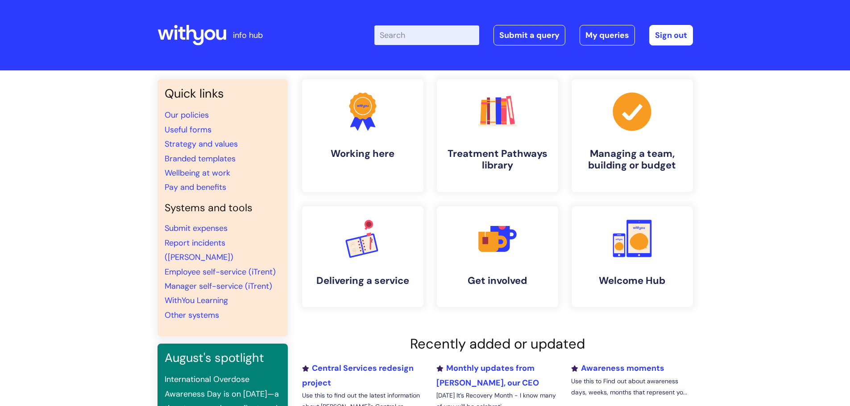  What do you see at coordinates (363, 257) in the screenshot?
I see `a: Delivering a service` at bounding box center [363, 257].